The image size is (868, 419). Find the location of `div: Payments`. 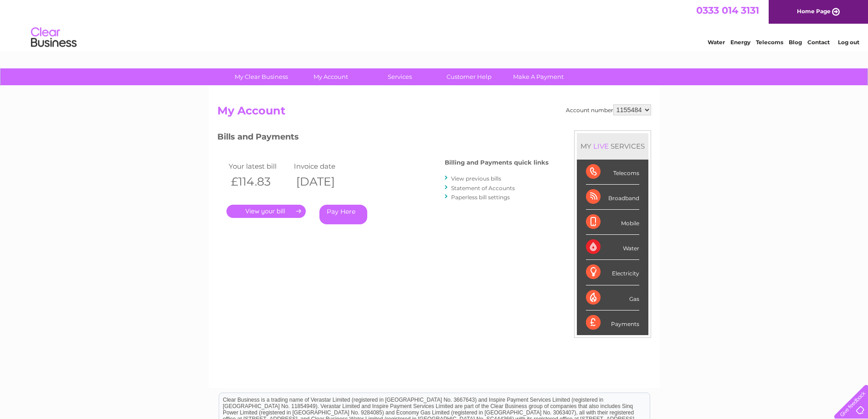

div: Payments is located at coordinates (613, 323).